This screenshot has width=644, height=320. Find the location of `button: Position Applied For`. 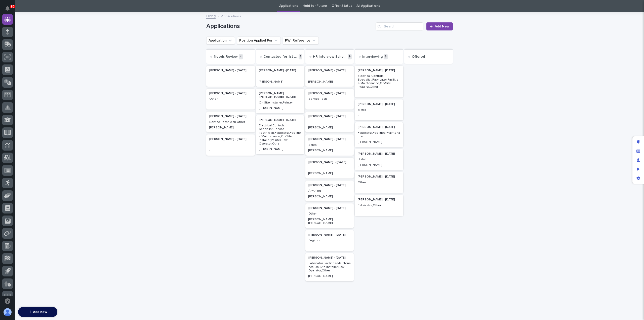

button: Position Applied For is located at coordinates (259, 41).